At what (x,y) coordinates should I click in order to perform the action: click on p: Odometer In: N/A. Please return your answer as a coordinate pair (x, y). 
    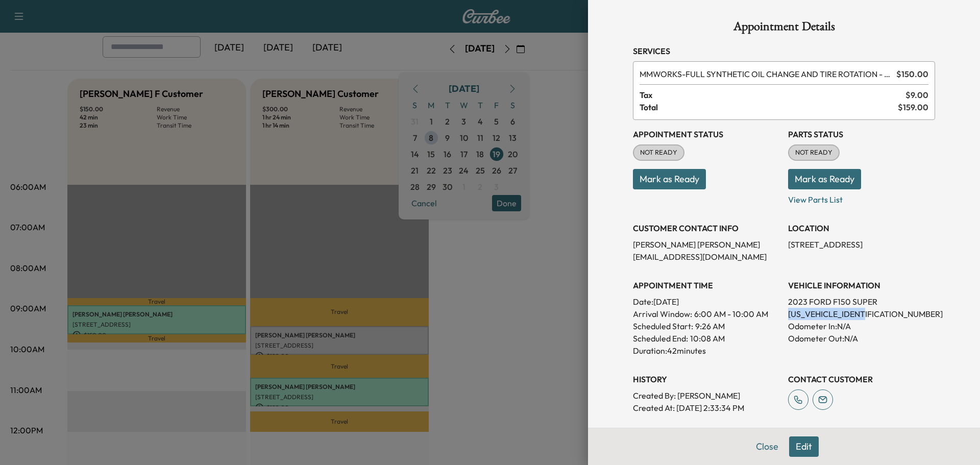
    Looking at the image, I should click on (862, 326).